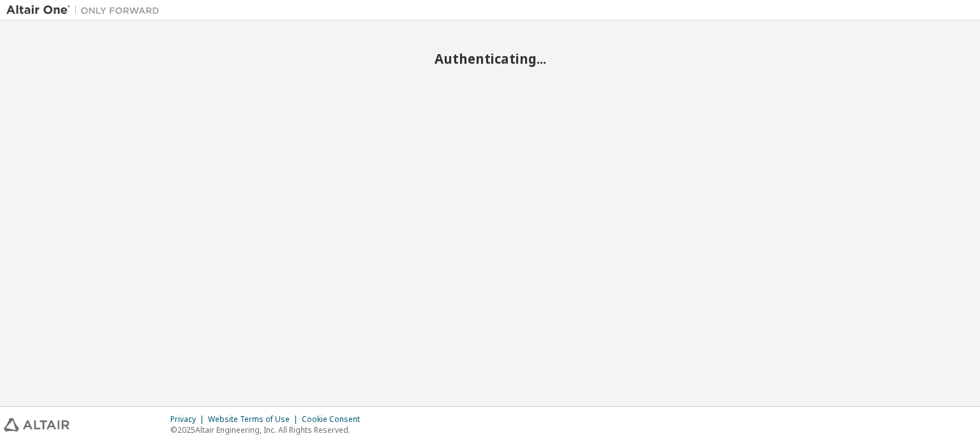 The width and height of the screenshot is (980, 443). Describe the element at coordinates (268, 430) in the screenshot. I see `p: © 2025 Altair Engineering, Inc. All Rights Reserved.` at that location.